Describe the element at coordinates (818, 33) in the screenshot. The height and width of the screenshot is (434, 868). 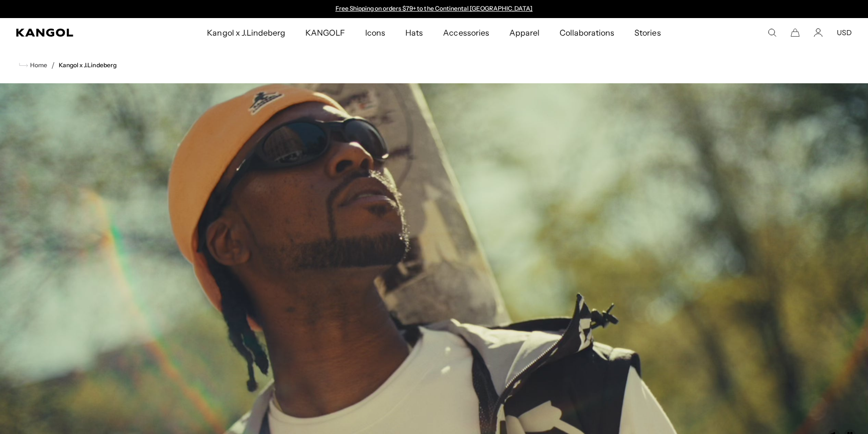
I see `a: Account` at that location.